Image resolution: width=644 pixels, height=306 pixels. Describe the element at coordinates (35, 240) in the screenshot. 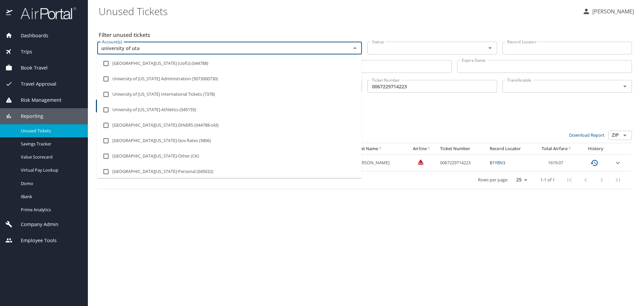

I see `span: Employee Tools` at that location.